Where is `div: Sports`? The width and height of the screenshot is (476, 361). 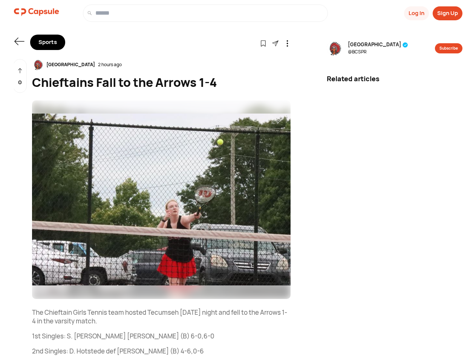
div: Sports is located at coordinates (47, 42).